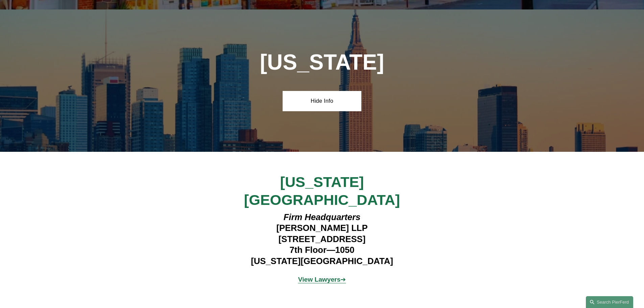 This screenshot has height=308, width=644. What do you see at coordinates (319, 280) in the screenshot?
I see `strong: View Lawyers` at bounding box center [319, 280].